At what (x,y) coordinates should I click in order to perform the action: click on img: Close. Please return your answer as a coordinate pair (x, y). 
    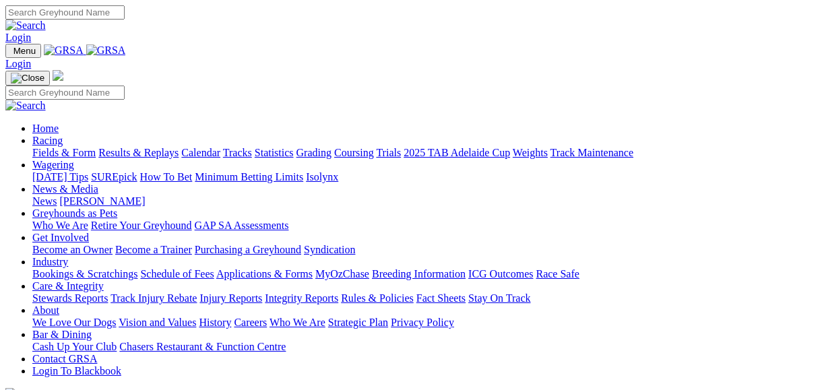
    Looking at the image, I should click on (28, 78).